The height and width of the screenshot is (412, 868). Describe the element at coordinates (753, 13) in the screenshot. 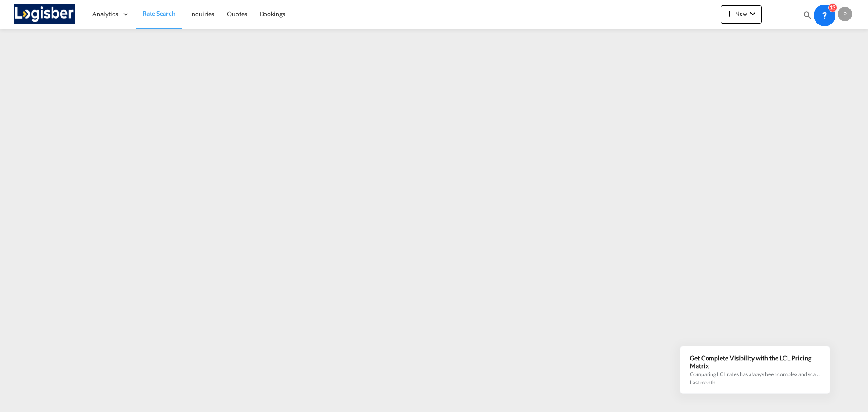

I see `md-icon: icon-chevron-down` at that location.